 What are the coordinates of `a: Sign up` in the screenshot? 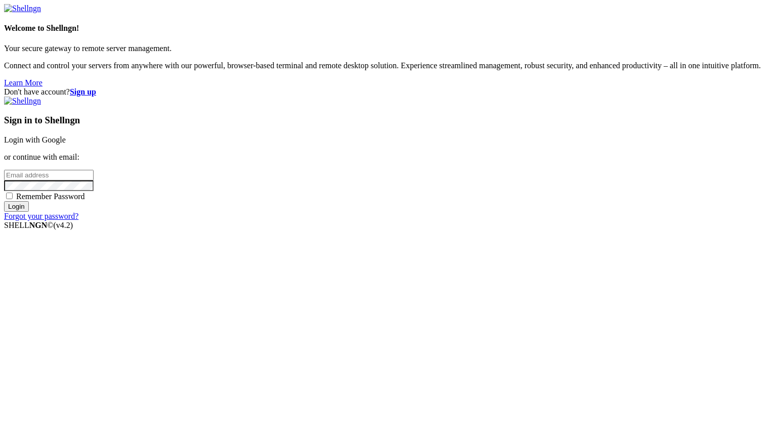 It's located at (83, 92).